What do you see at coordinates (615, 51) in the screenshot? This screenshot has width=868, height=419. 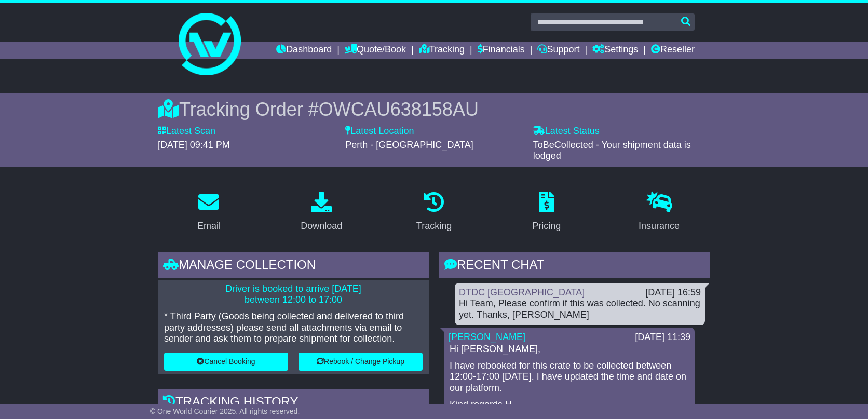 I see `a: Settings` at bounding box center [615, 51].